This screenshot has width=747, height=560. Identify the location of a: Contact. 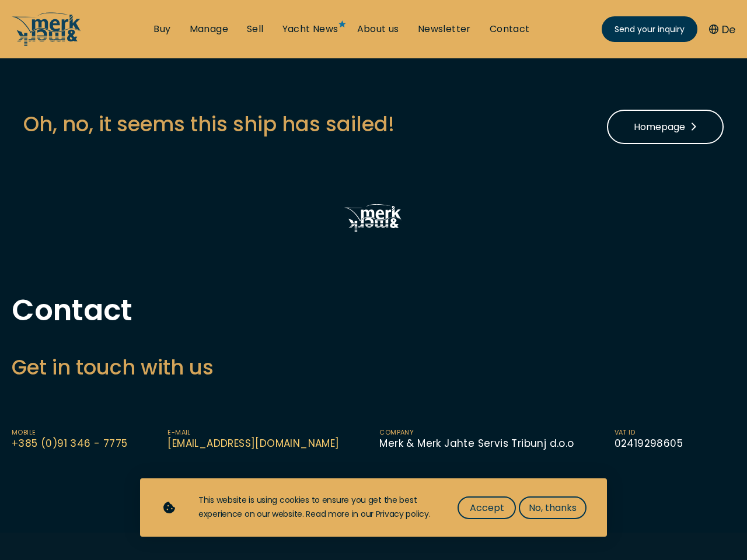
(510, 29).